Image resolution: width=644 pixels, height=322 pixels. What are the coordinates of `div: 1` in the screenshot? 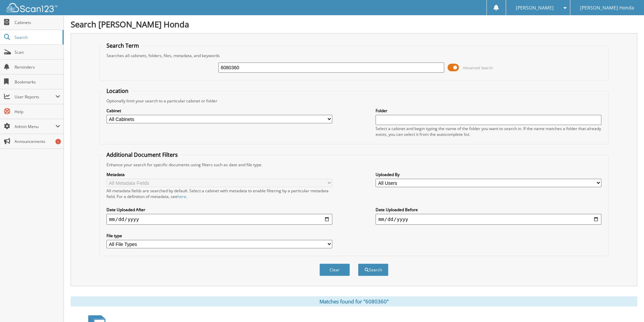 It's located at (58, 142).